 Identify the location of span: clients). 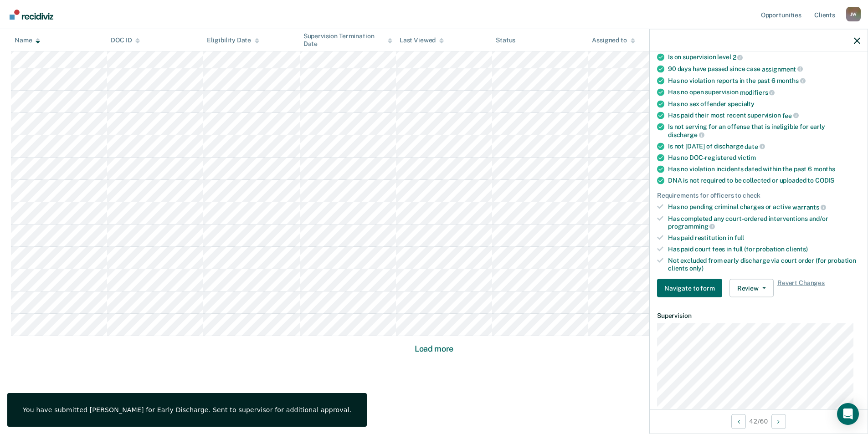
(797, 249).